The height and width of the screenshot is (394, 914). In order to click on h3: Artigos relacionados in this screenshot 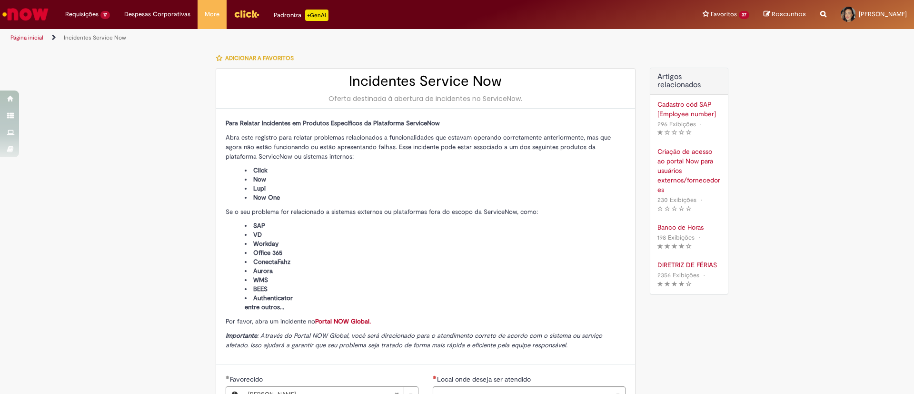, I will do `click(689, 81)`.